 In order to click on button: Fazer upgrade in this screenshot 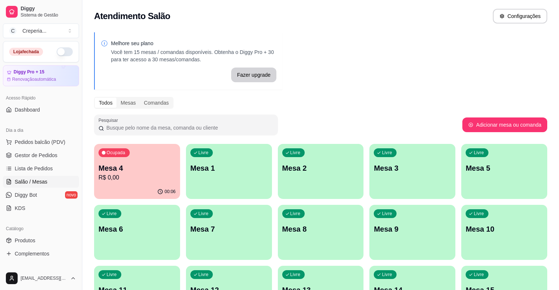, I will do `click(253, 75)`.